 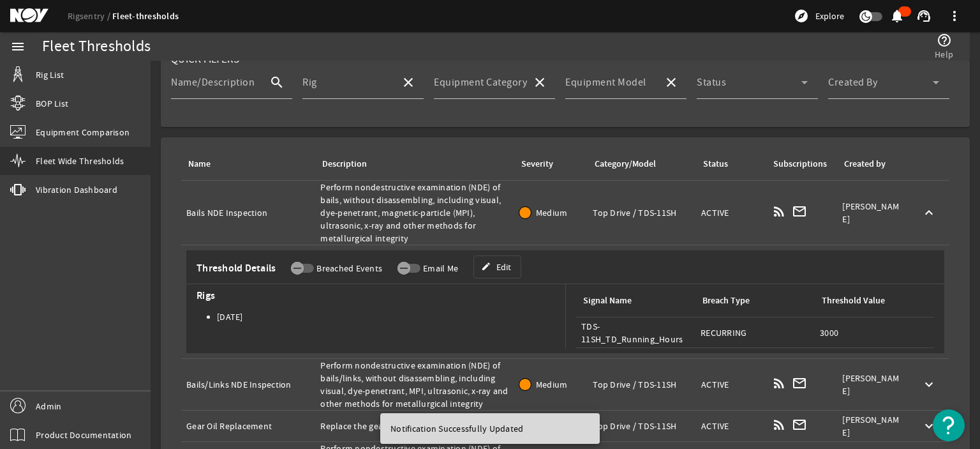 I want to click on span: Threshold Details, so click(x=233, y=268).